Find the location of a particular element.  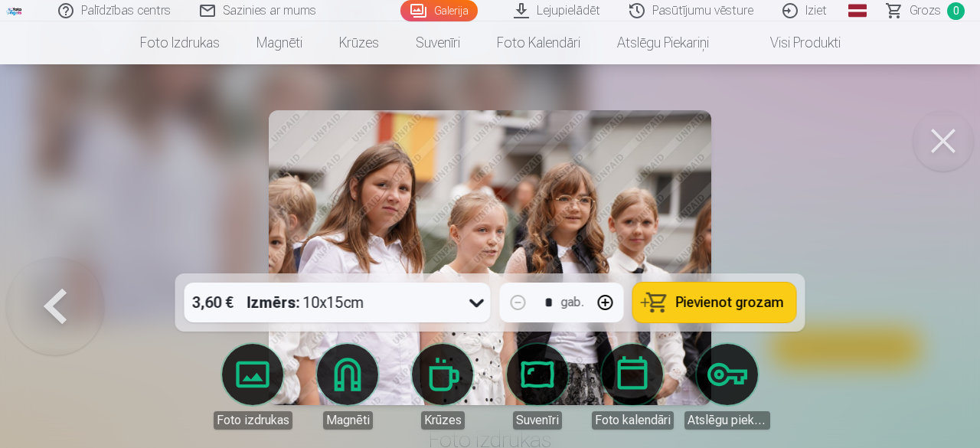

span: Grozs is located at coordinates (925, 11).